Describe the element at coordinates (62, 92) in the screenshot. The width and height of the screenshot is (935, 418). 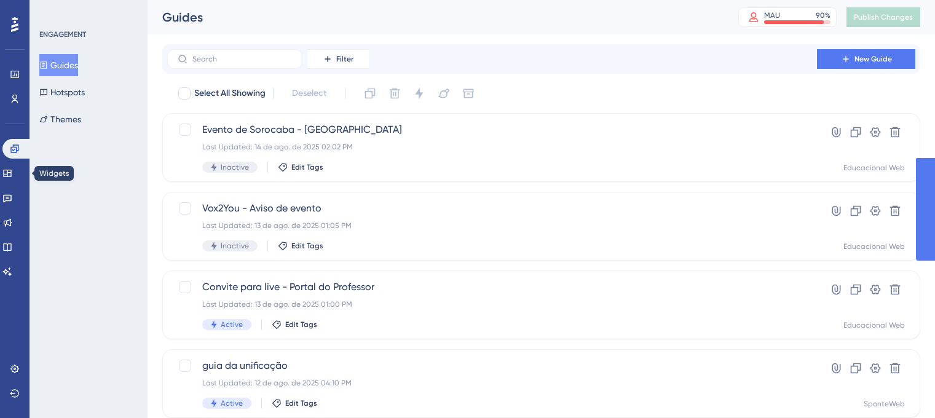
I see `button: Hotspots` at that location.